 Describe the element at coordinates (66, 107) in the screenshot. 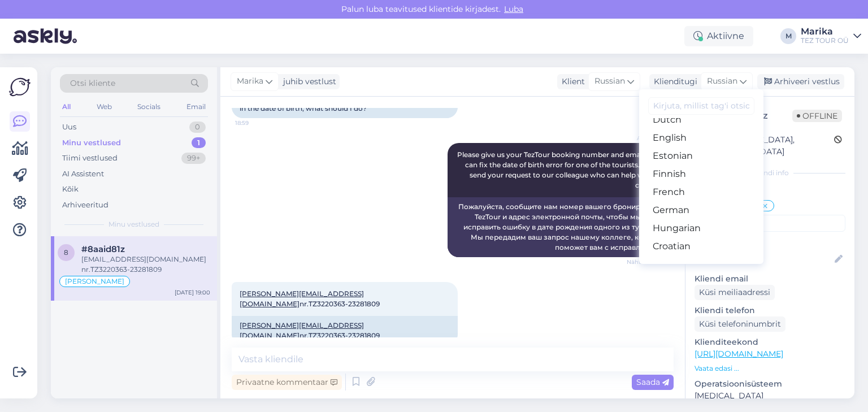

I see `div: All` at that location.